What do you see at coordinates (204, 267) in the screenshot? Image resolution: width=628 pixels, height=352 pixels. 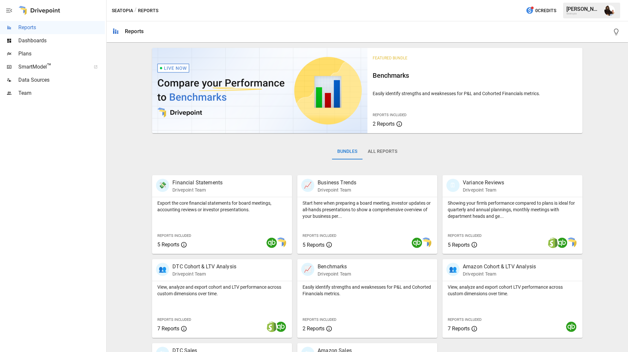 I see `p: DTC Cohort & LTV Analysis` at bounding box center [204, 267].